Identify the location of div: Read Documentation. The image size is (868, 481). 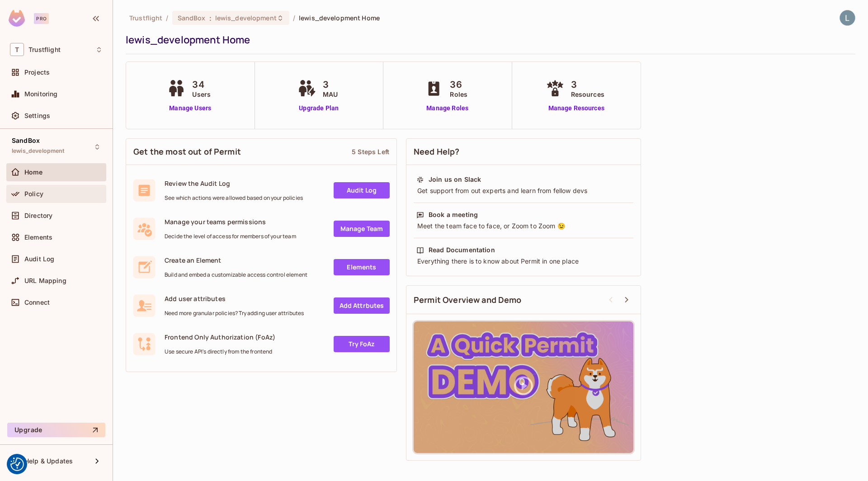
(461, 250).